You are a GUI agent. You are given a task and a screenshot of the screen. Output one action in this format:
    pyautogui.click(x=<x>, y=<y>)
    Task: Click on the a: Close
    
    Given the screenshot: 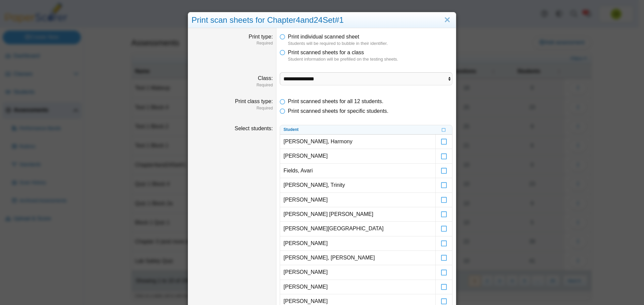 What is the action you would take?
    pyautogui.click(x=447, y=21)
    